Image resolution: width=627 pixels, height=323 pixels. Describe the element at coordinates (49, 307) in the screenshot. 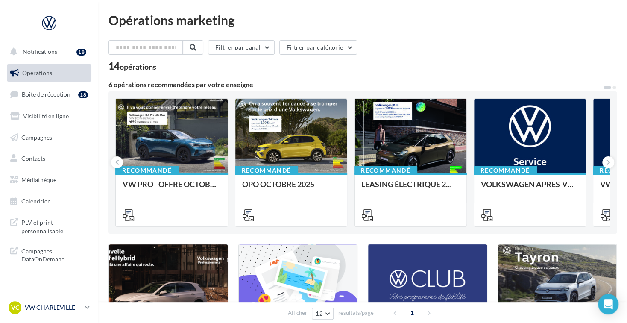

I see `a: VC VW CHARLEVILLE` at that location.